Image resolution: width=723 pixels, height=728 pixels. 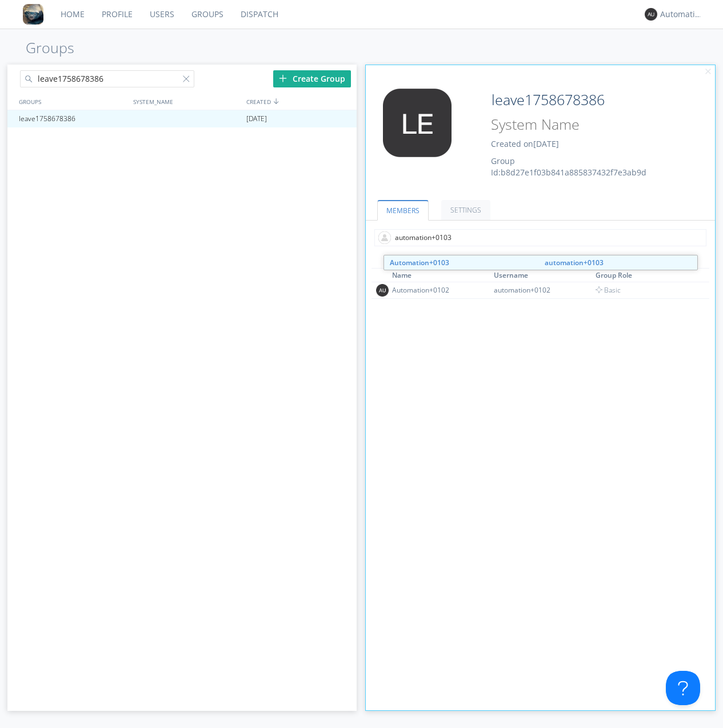 What do you see at coordinates (579, 124) in the screenshot?
I see `input: System Name` at bounding box center [579, 124].